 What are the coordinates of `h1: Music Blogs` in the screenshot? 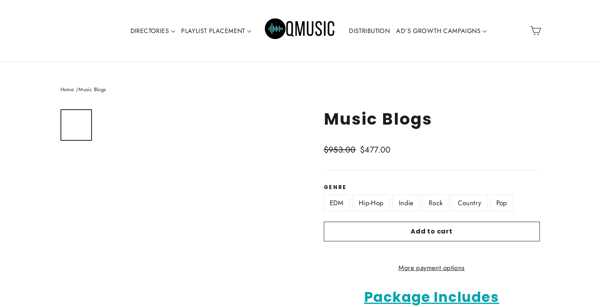 It's located at (432, 119).